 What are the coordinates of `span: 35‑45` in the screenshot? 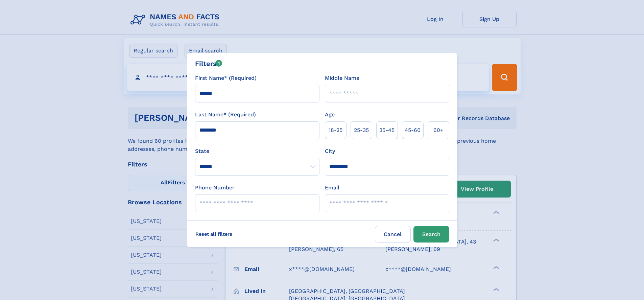 It's located at (387, 130).